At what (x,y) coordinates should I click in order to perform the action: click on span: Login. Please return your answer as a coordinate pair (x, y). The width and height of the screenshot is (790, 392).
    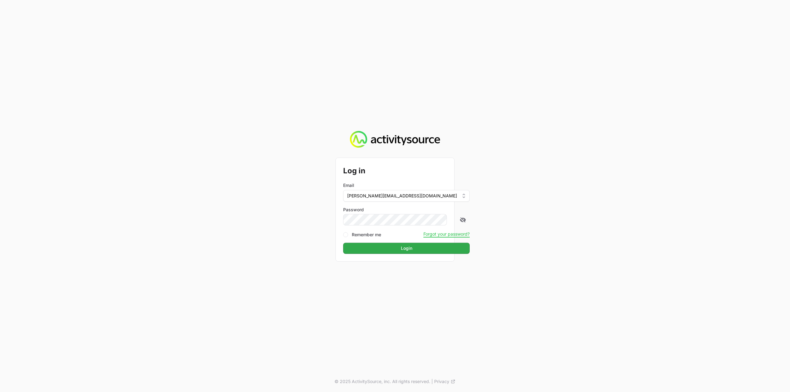
    Looking at the image, I should click on (406, 248).